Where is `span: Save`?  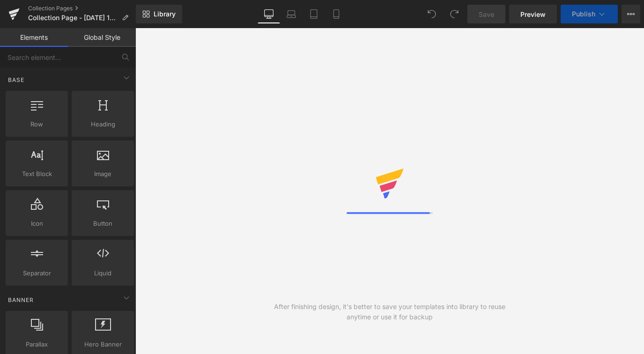
span: Save is located at coordinates (486, 14).